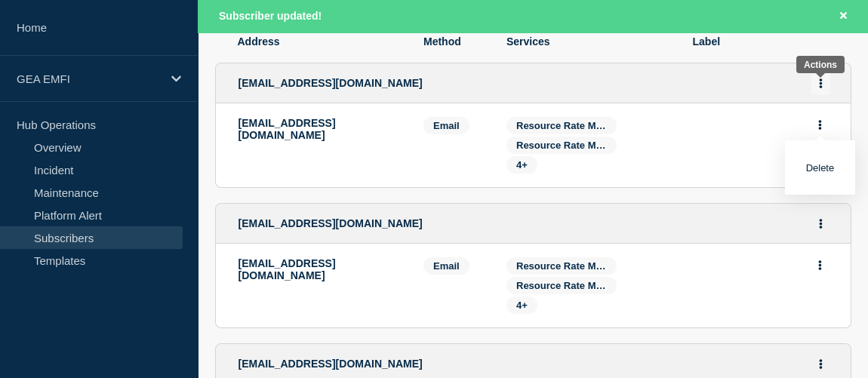 The image size is (868, 378). What do you see at coordinates (588, 41) in the screenshot?
I see `span: Services` at bounding box center [588, 41].